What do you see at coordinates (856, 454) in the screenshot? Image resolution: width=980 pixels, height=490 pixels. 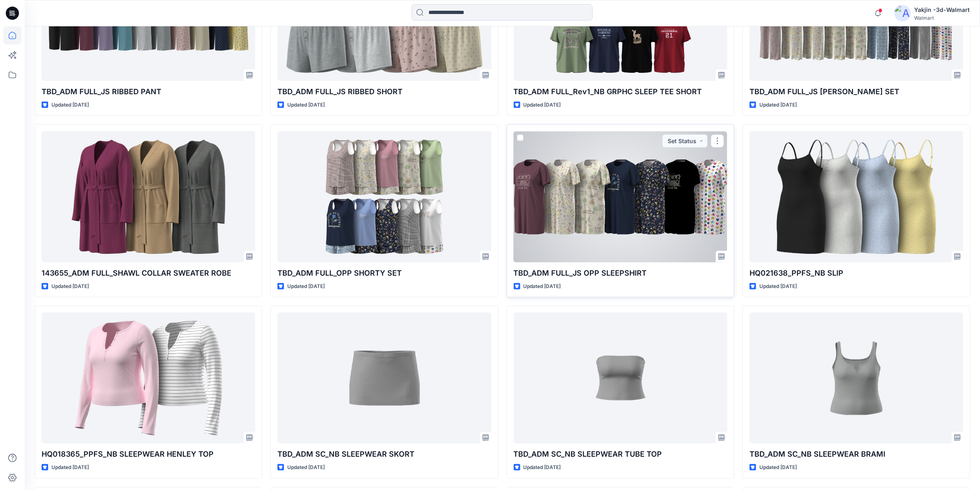 I see `p: TBD_ADM SC_NB SLEEPWEAR BRAMI` at bounding box center [856, 454].